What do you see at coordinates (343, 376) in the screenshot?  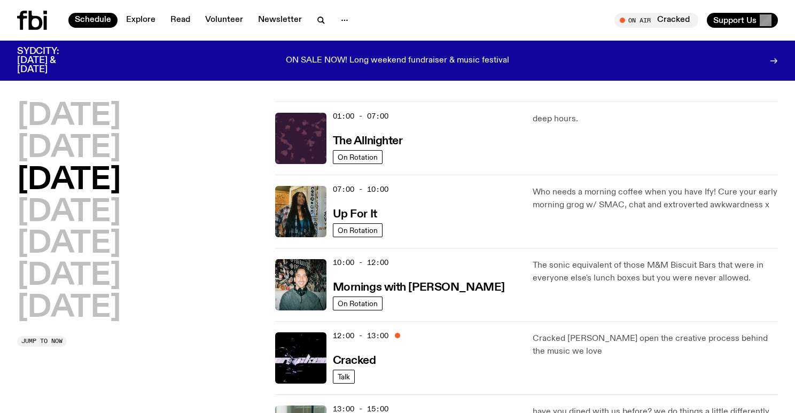 I see `span: Talk` at bounding box center [343, 376].